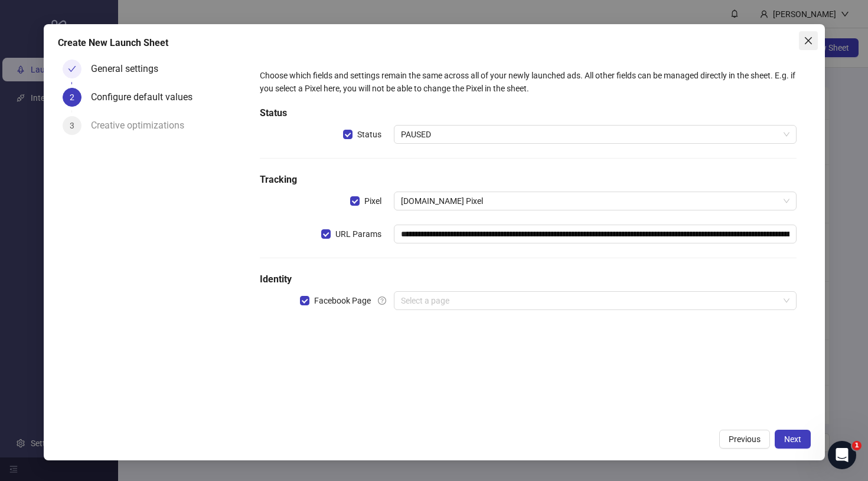  I want to click on span: 3, so click(72, 125).